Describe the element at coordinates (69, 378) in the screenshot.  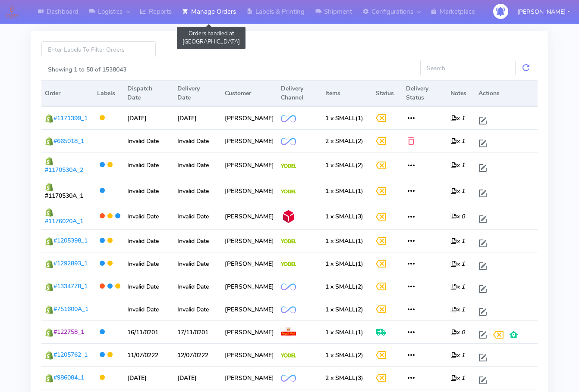
I see `span: #986084_1` at that location.